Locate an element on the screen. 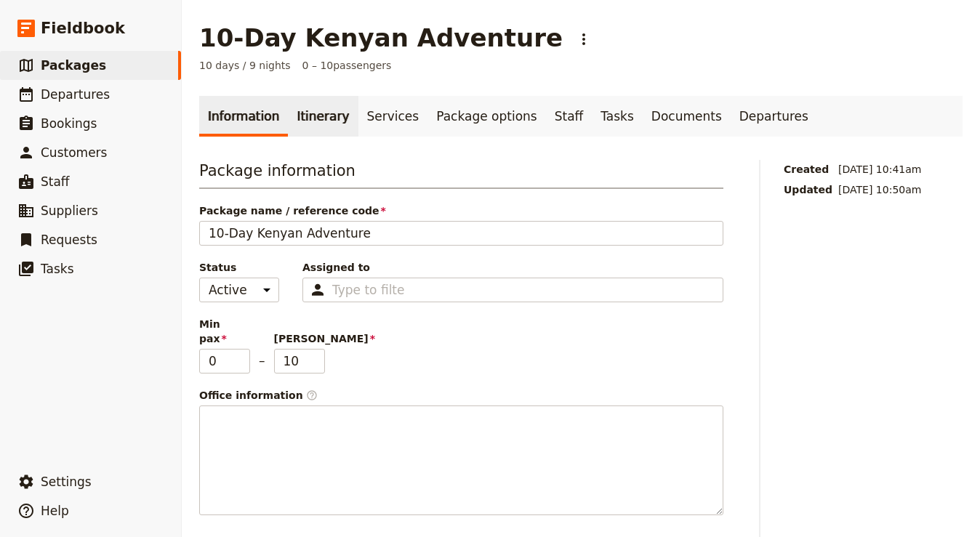 The image size is (980, 537). span: 0 – 10 passengers is located at coordinates (347, 66).